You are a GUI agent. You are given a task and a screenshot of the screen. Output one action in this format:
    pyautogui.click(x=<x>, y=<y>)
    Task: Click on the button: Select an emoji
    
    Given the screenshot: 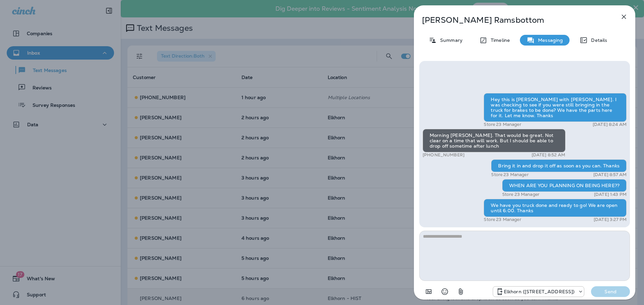 What is the action you would take?
    pyautogui.click(x=445, y=292)
    